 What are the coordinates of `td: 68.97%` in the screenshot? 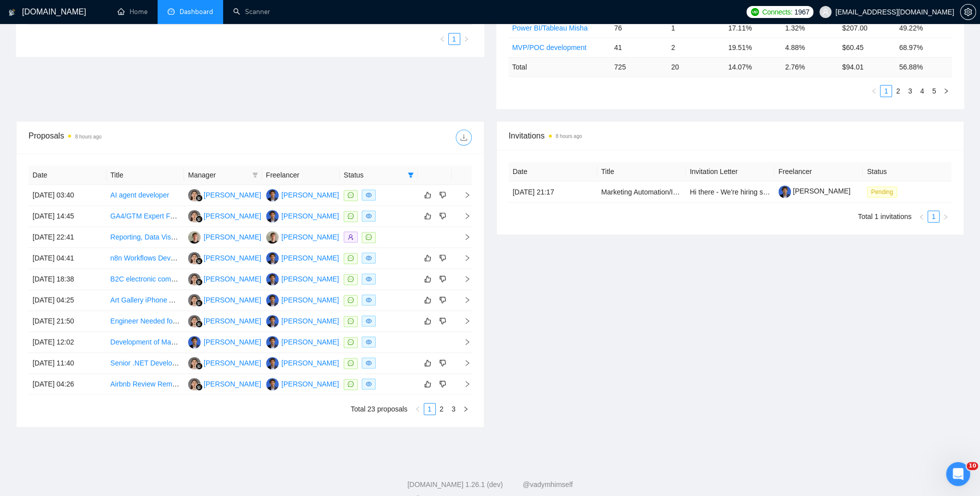 It's located at (924, 47).